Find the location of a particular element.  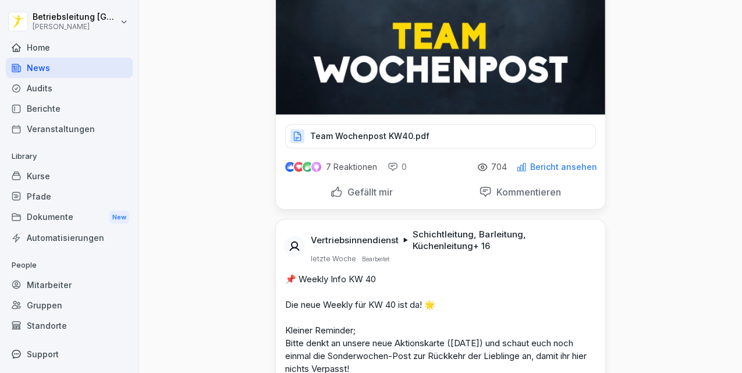

p: 7 Reaktionen is located at coordinates (351, 167).